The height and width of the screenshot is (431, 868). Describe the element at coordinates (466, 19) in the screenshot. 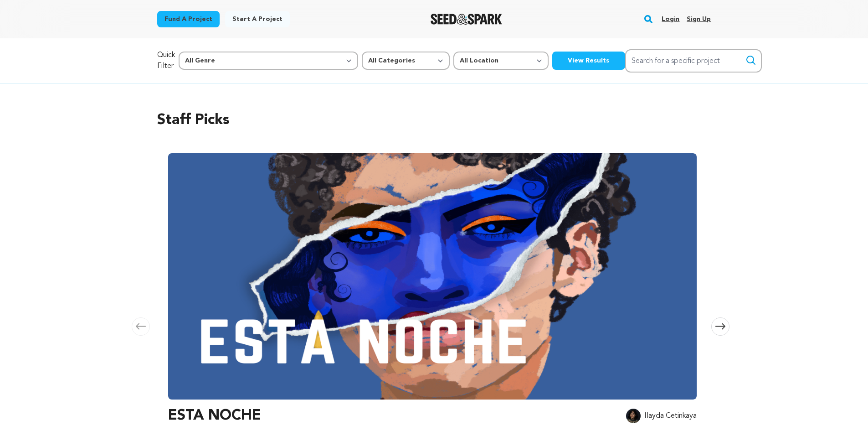

I see `img: Seed&Spark Logo Dark Mode` at that location.